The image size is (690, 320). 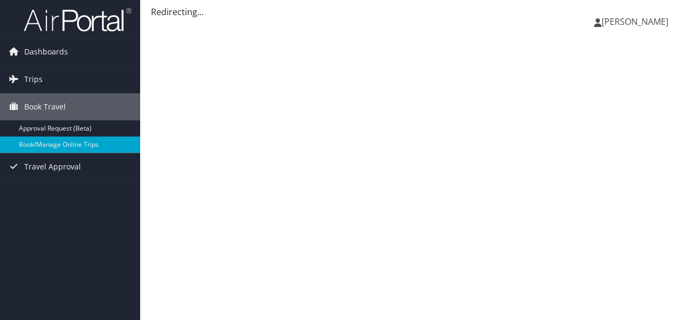 I want to click on div: Redirecting..., so click(x=415, y=12).